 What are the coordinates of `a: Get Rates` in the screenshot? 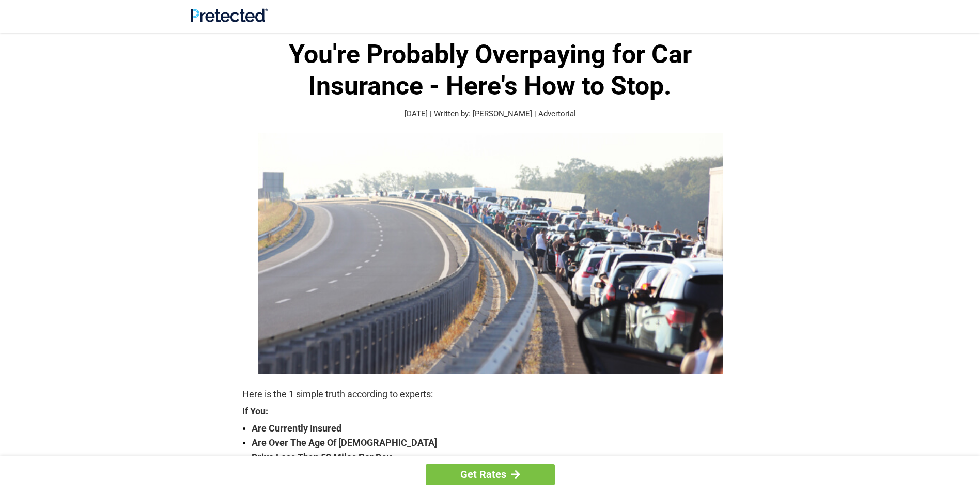 It's located at (490, 474).